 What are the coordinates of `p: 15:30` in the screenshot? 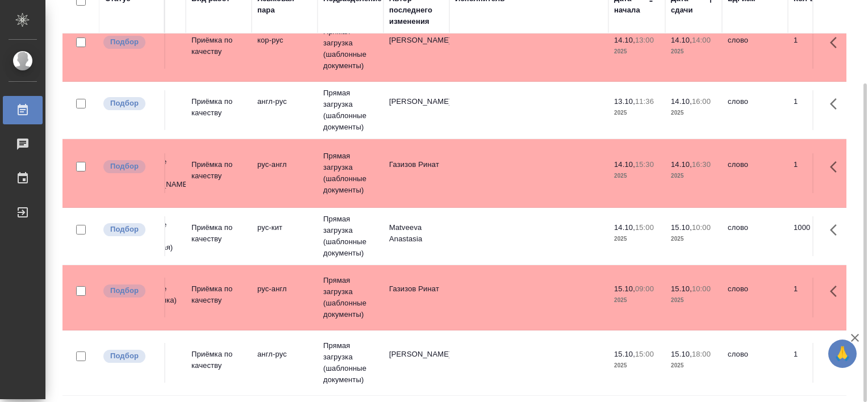 It's located at (644, 164).